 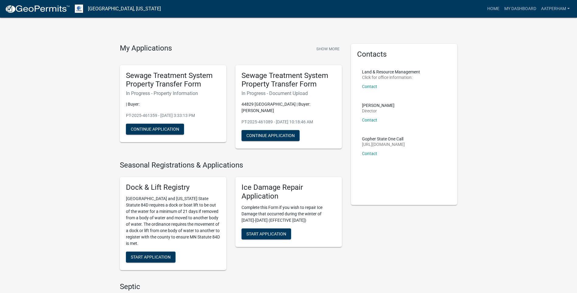 I want to click on a: My Dashboard, so click(x=520, y=9).